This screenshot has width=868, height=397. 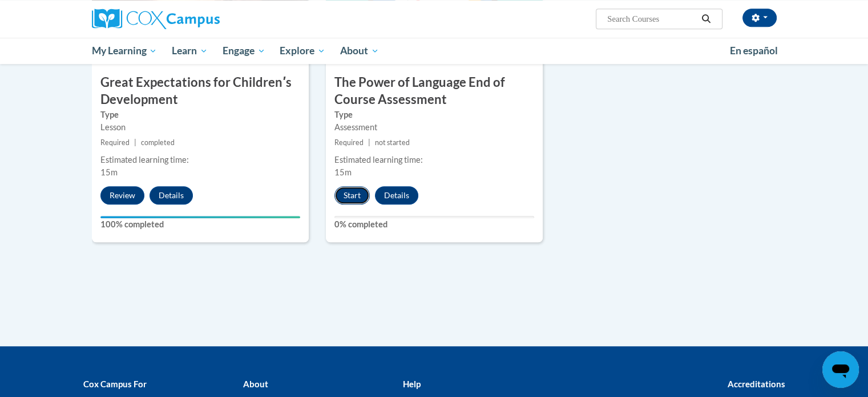 What do you see at coordinates (303, 51) in the screenshot?
I see `a: Explore` at bounding box center [303, 51].